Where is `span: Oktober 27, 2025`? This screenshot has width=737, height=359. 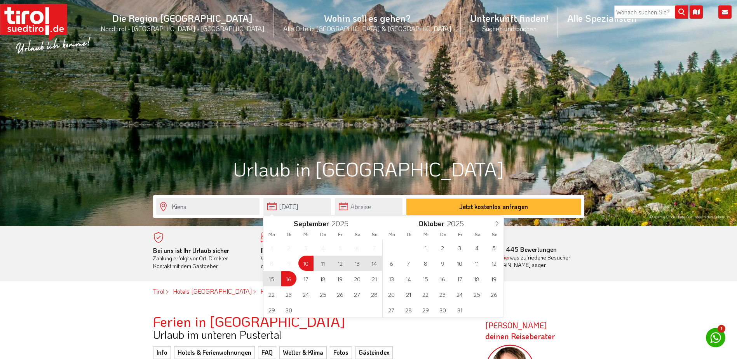 span: Oktober 27, 2025 is located at coordinates (391, 310).